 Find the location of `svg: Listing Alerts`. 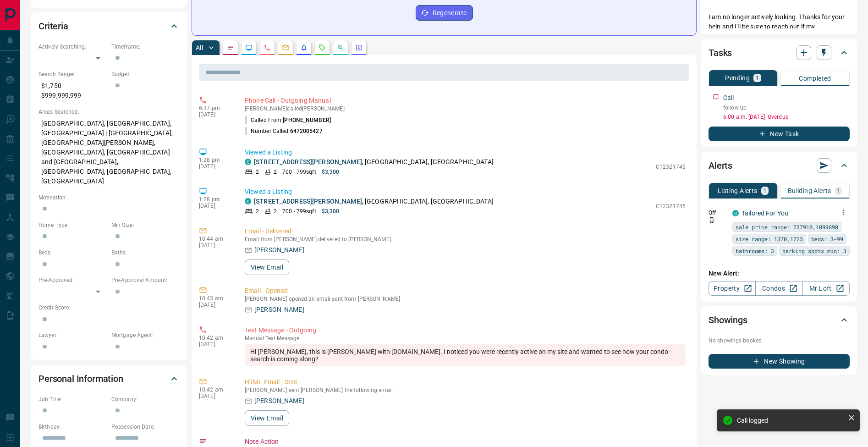

svg: Listing Alerts is located at coordinates (304, 47).